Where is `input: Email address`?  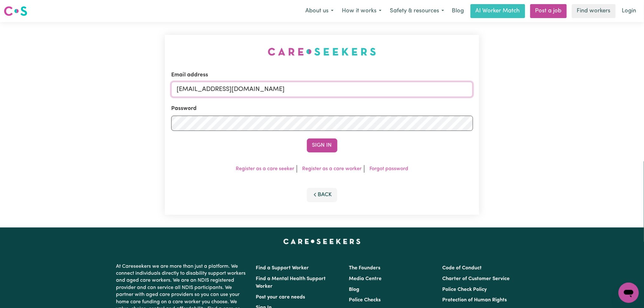 input: Email address is located at coordinates (322, 89).